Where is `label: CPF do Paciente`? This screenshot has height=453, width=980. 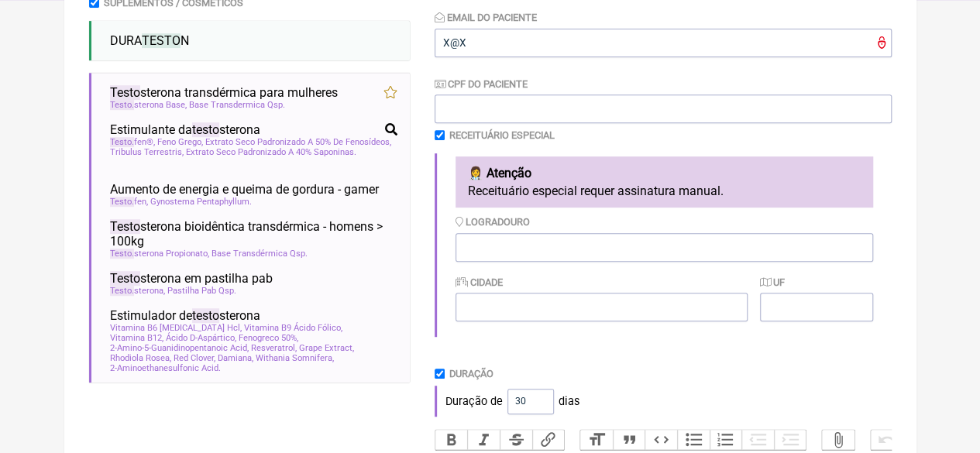 label: CPF do Paciente is located at coordinates (481, 83).